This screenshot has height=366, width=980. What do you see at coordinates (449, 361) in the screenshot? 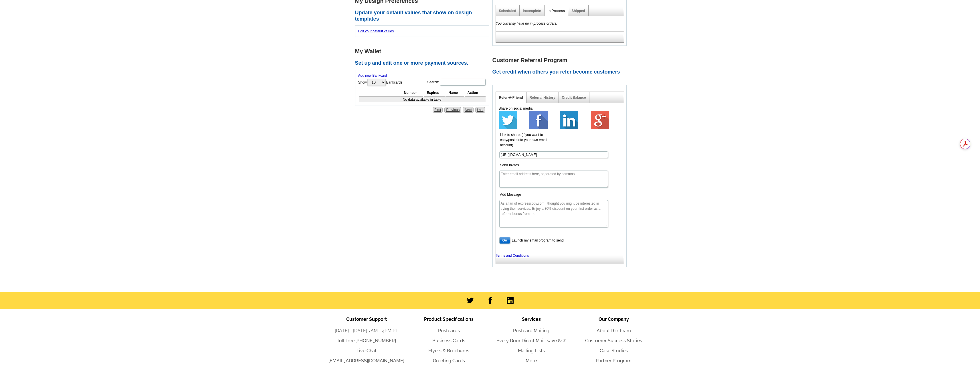
I see `a: Greeting Cards` at bounding box center [449, 361].